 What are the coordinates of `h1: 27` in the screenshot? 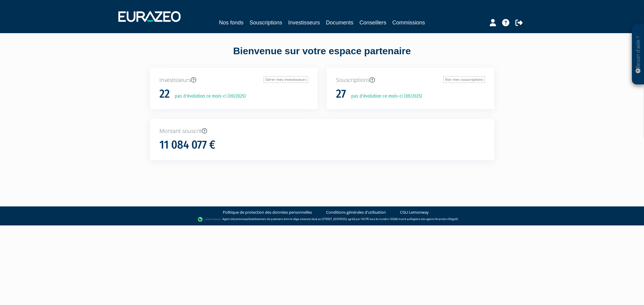 It's located at (340, 94).